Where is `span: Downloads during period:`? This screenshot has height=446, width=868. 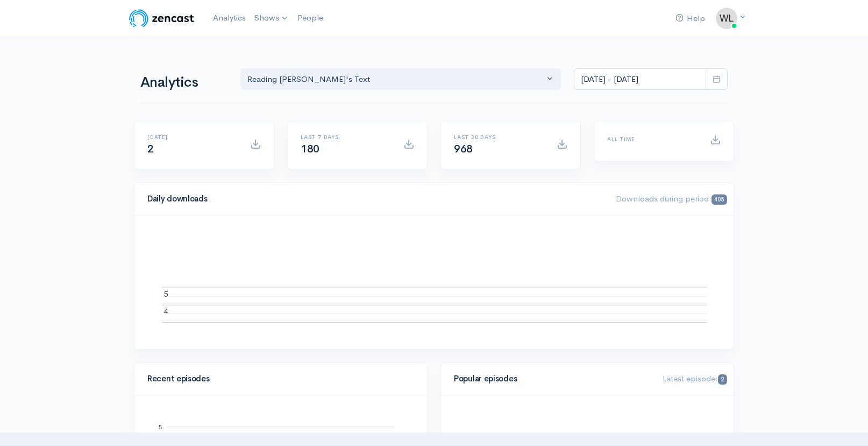 span: Downloads during period: is located at coordinates (672, 198).